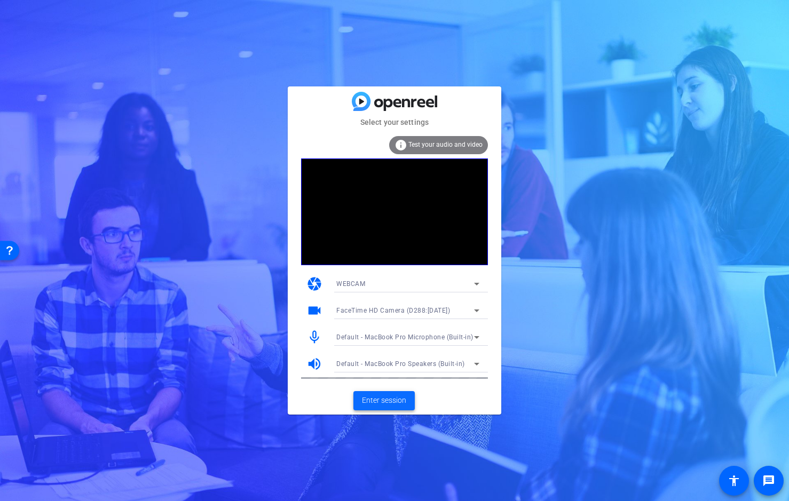 The height and width of the screenshot is (501, 789). What do you see at coordinates (400, 364) in the screenshot?
I see `span: Default - MacBook Pro Speakers (Built-in)` at bounding box center [400, 364].